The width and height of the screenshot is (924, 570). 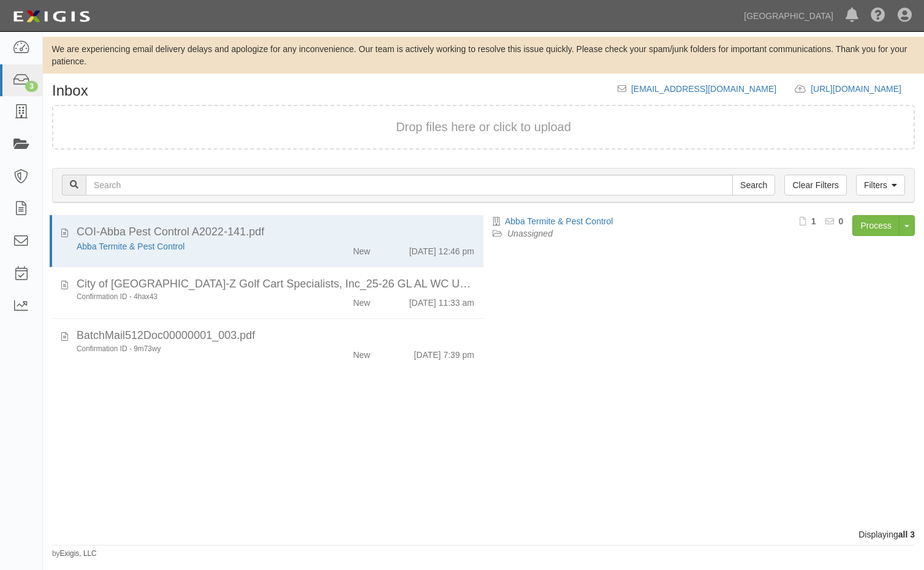 What do you see at coordinates (189, 297) in the screenshot?
I see `div: Confirmation ID - 4hax43` at bounding box center [189, 297].